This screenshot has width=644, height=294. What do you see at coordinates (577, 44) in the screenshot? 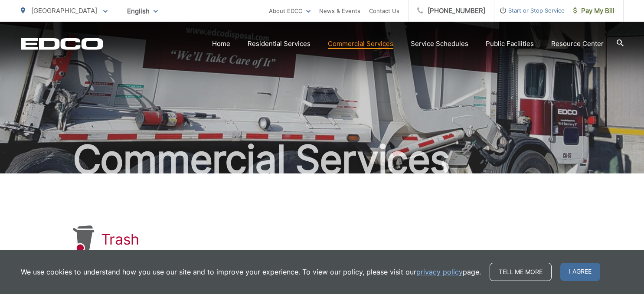
I see `a: Resource Center` at bounding box center [577, 44].